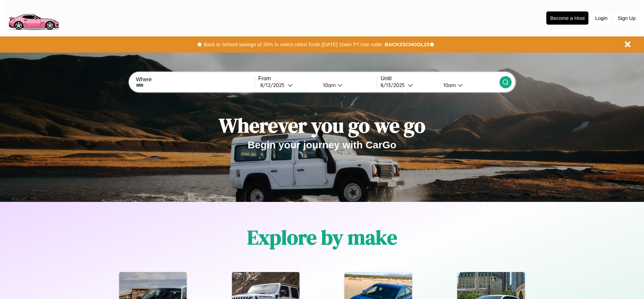 The height and width of the screenshot is (299, 644). Describe the element at coordinates (601, 18) in the screenshot. I see `button: Login` at that location.